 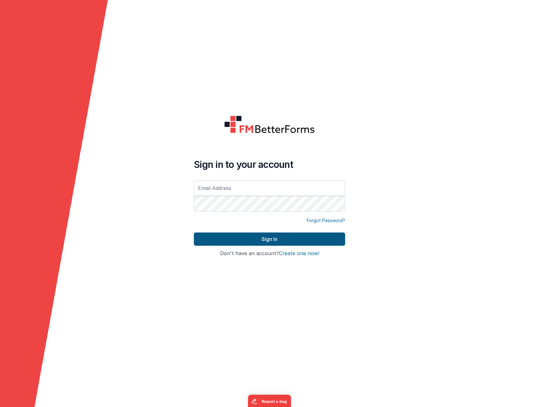 What do you see at coordinates (326, 221) in the screenshot?
I see `a: Forgot Password?` at bounding box center [326, 221].